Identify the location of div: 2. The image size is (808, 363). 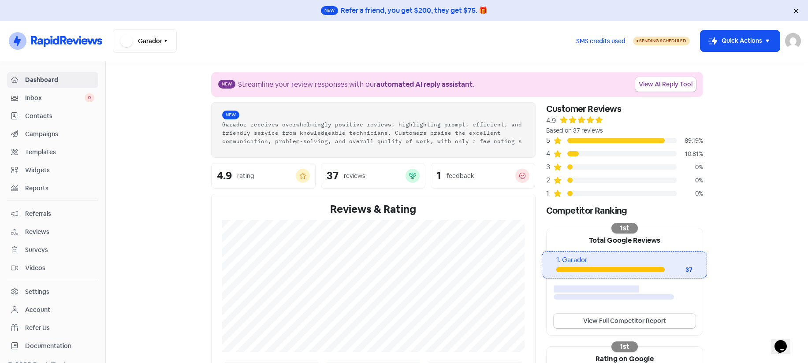
(549, 180).